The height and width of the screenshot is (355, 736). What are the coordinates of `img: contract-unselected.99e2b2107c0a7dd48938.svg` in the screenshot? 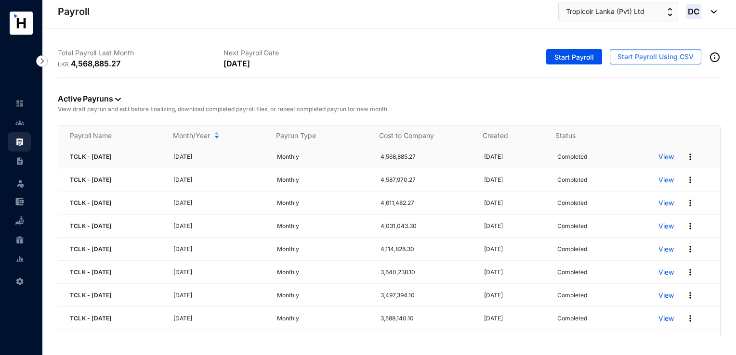 It's located at (20, 161).